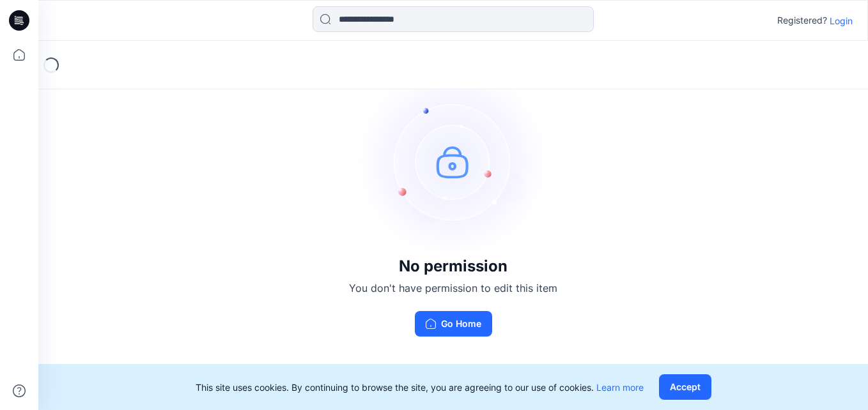 The width and height of the screenshot is (868, 410). Describe the element at coordinates (419, 387) in the screenshot. I see `p: This site uses cookies. By continuing to browse the site, you are agreeing to our use of cookies.` at that location.